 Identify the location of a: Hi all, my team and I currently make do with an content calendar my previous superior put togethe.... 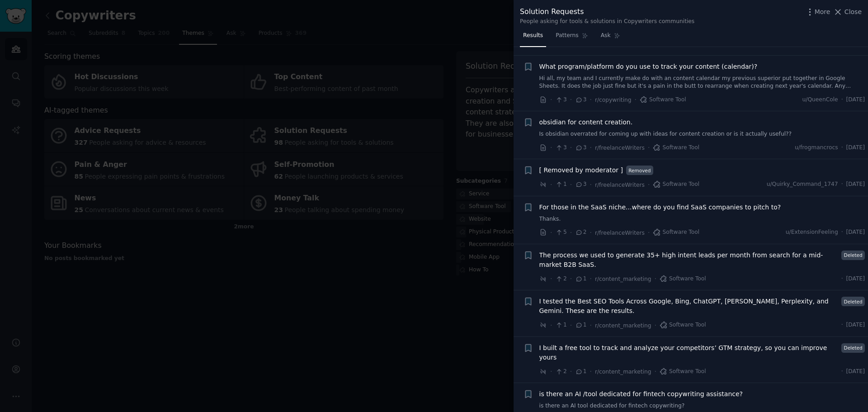
(703, 82).